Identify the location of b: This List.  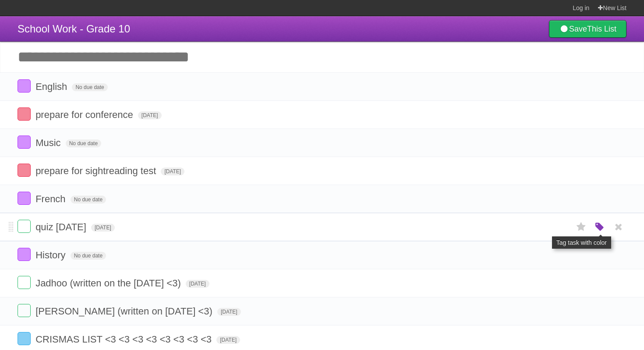
(601, 29).